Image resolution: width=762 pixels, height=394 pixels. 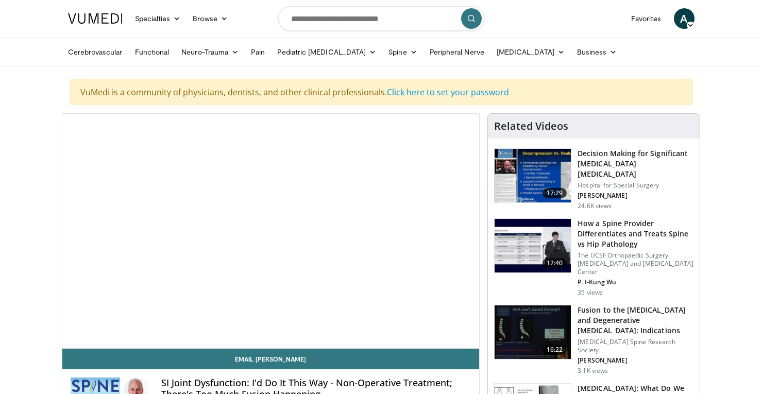 I want to click on a: Favorites, so click(x=646, y=19).